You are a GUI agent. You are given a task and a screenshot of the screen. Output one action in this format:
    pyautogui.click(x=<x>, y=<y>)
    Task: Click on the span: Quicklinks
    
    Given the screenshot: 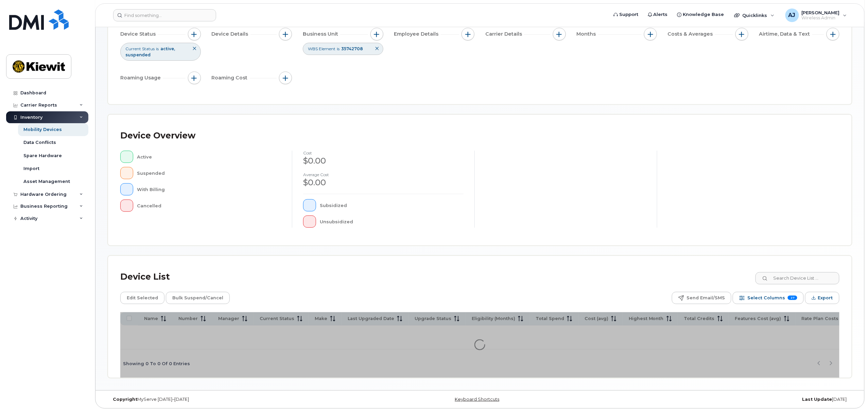 What is the action you would take?
    pyautogui.click(x=755, y=15)
    